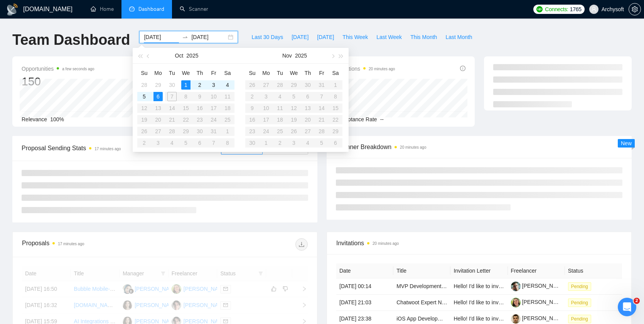  What do you see at coordinates (389, 37) in the screenshot?
I see `button: Last Week` at bounding box center [389, 37].